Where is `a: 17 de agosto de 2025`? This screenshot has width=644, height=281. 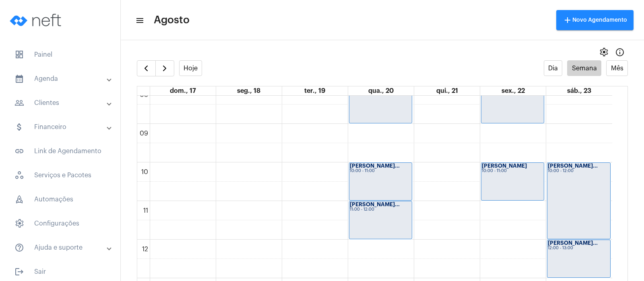 a: 17 de agosto de 2025 is located at coordinates (183, 91).